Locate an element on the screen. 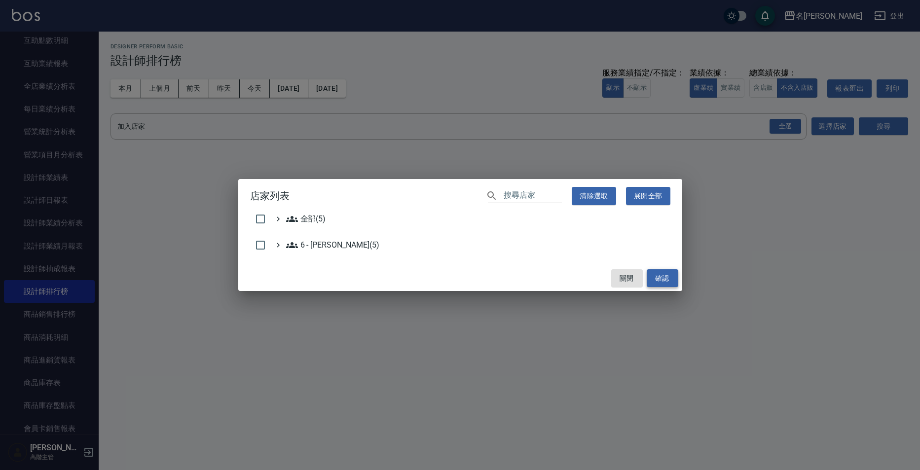  button: 展開全部 is located at coordinates (648, 196).